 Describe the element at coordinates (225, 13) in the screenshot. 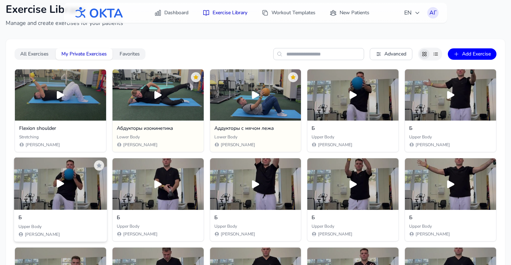

I see `a: Exercise Library` at that location.